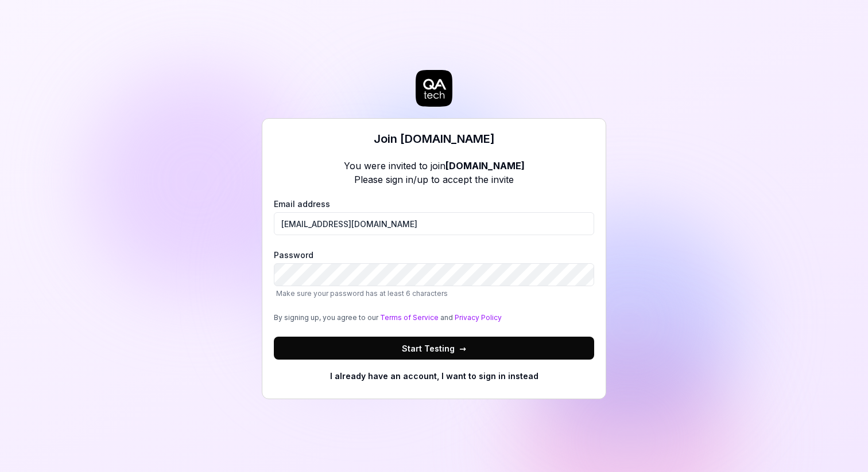 This screenshot has height=472, width=868. Describe the element at coordinates (434, 180) in the screenshot. I see `p: Please sign in/up to accept the invite` at that location.